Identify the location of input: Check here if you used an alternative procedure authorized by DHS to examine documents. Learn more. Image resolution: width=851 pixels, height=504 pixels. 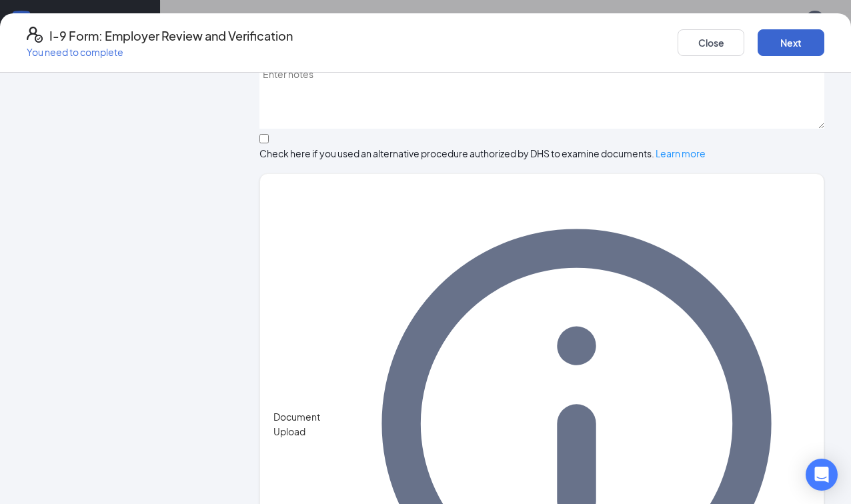
(264, 139).